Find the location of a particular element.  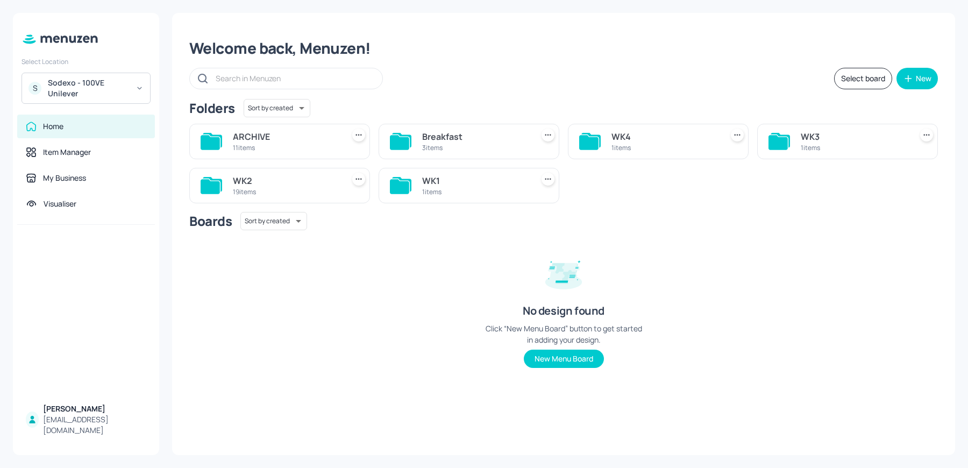

div: Item Manager is located at coordinates (67, 152).